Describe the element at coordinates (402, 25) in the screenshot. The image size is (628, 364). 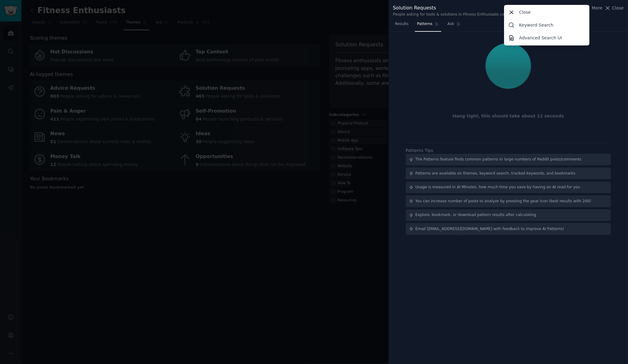
I see `a: Results` at that location.